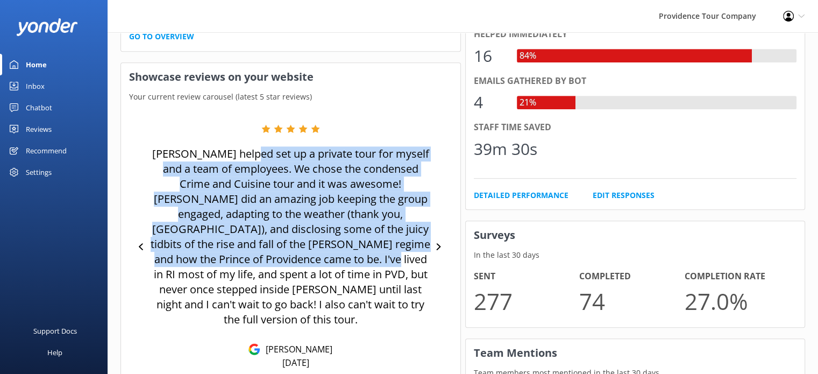  Describe the element at coordinates (255, 349) in the screenshot. I see `img: Google Reviews` at that location.